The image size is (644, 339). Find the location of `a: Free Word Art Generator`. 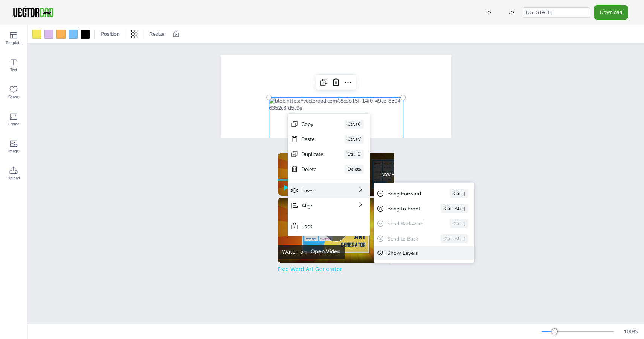

a: Free Word Art Generator is located at coordinates (310, 269).